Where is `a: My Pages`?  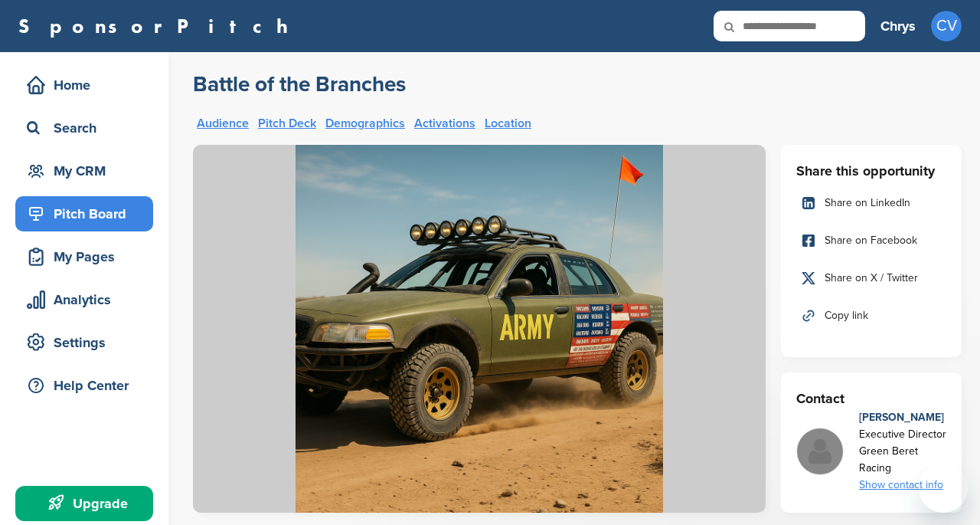 a: My Pages is located at coordinates (84, 257).